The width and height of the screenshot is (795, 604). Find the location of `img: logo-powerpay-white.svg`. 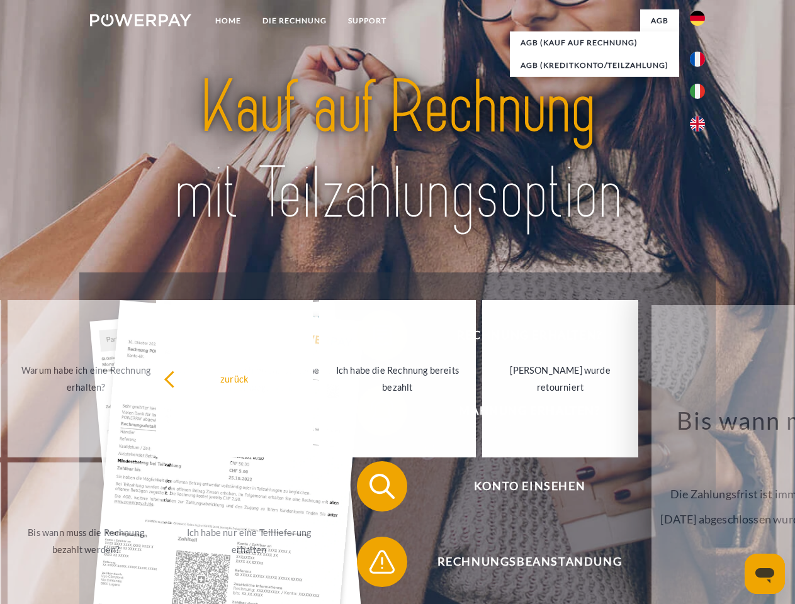

img: logo-powerpay-white.svg is located at coordinates (140, 20).